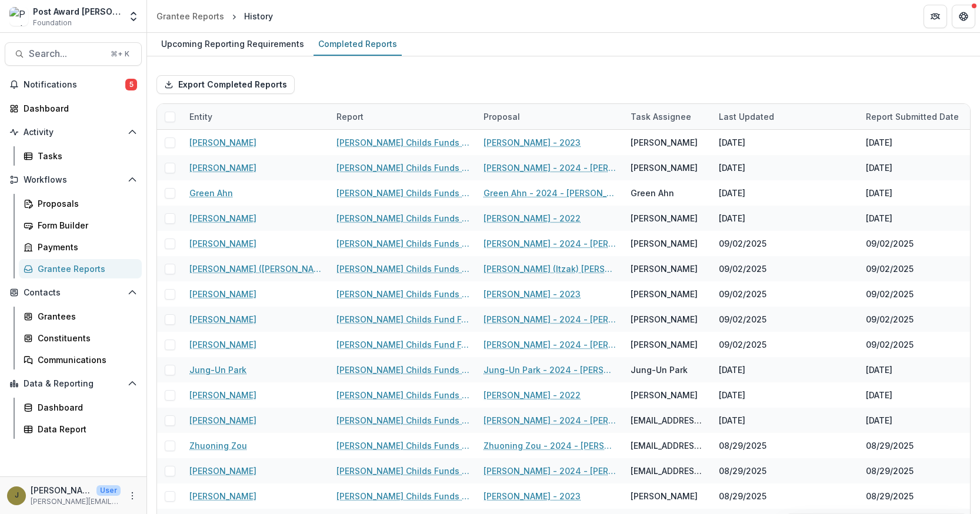  What do you see at coordinates (73, 180) in the screenshot?
I see `button: Open Workflows` at bounding box center [73, 180].